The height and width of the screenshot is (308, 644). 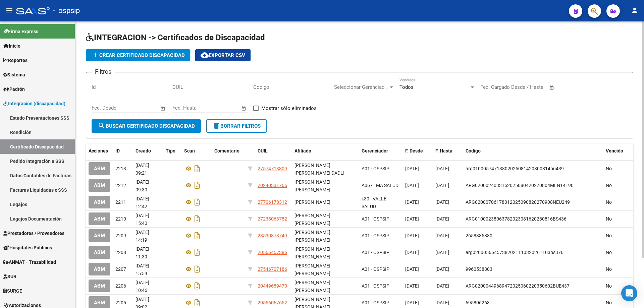 What do you see at coordinates (121, 219) in the screenshot?
I see `span: 2210` at bounding box center [121, 219].